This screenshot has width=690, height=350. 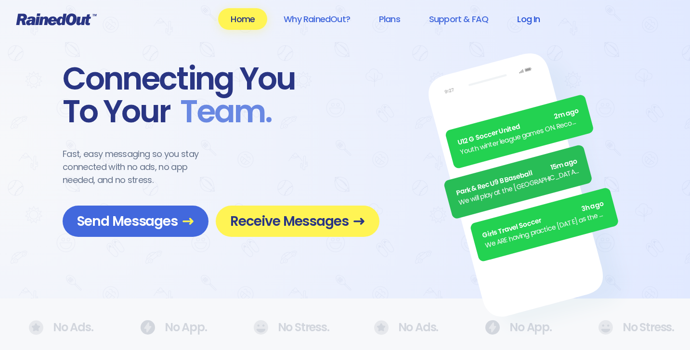 What do you see at coordinates (567, 114) in the screenshot?
I see `span: 2m ago` at bounding box center [567, 114].